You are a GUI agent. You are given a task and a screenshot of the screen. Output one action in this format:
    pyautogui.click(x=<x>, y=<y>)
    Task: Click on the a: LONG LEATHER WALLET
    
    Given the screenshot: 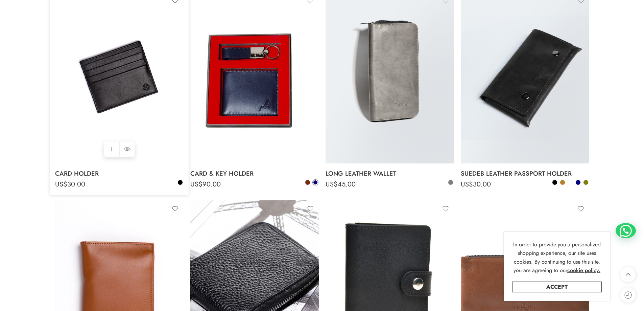 What is the action you would take?
    pyautogui.click(x=390, y=174)
    